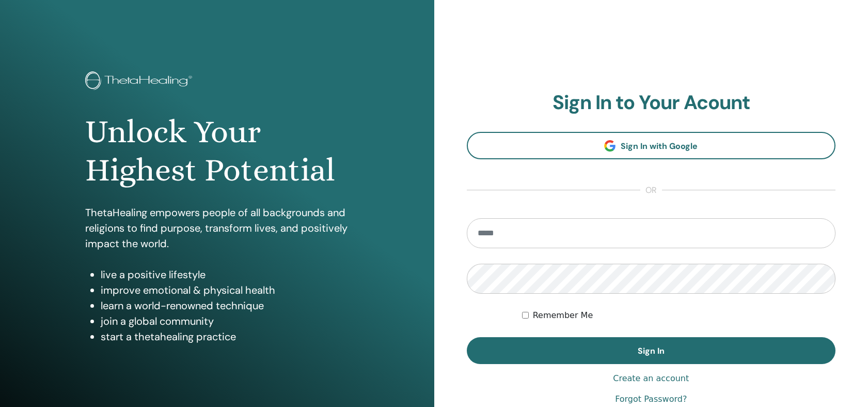  I want to click on h1: Unlock Your Highest Potential, so click(217, 151).